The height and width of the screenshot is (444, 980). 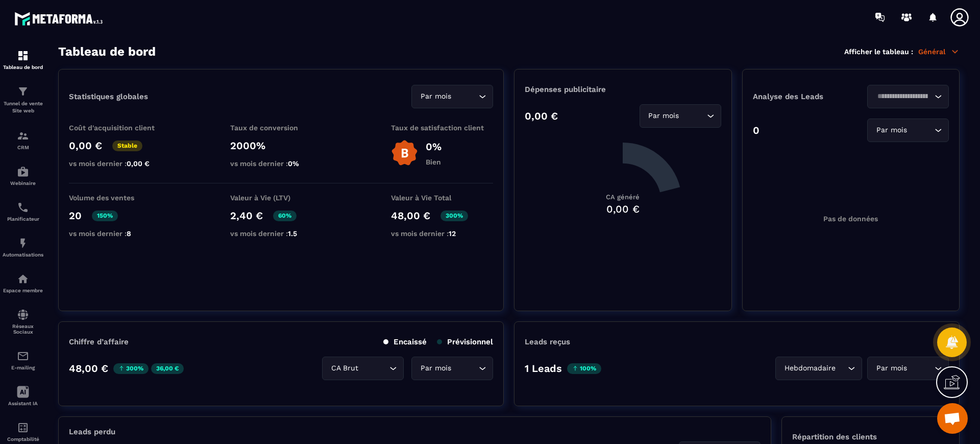 I want to click on p: Chiffre d’affaire, so click(x=99, y=342).